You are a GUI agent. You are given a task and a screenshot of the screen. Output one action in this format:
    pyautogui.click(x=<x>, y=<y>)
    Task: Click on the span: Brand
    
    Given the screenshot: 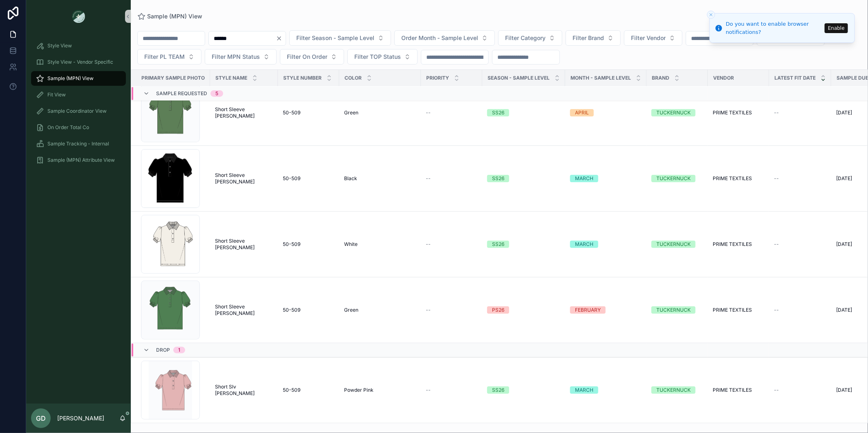 What is the action you would take?
    pyautogui.click(x=660, y=78)
    